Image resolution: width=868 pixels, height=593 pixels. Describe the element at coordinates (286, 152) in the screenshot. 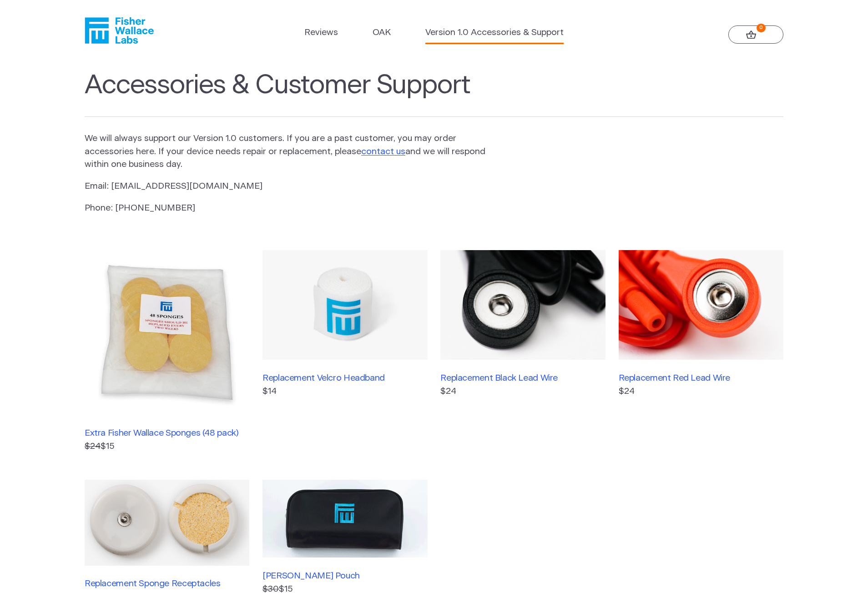

I see `p: We will always support our Version 1.0 customers. If you are a past customer, you may order acces...` at that location.